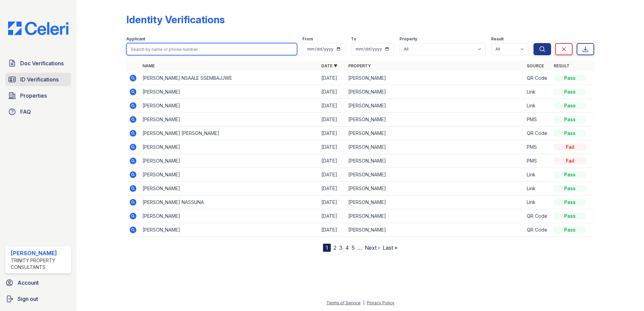  Describe the element at coordinates (38, 79) in the screenshot. I see `a: ID Verifications` at that location.